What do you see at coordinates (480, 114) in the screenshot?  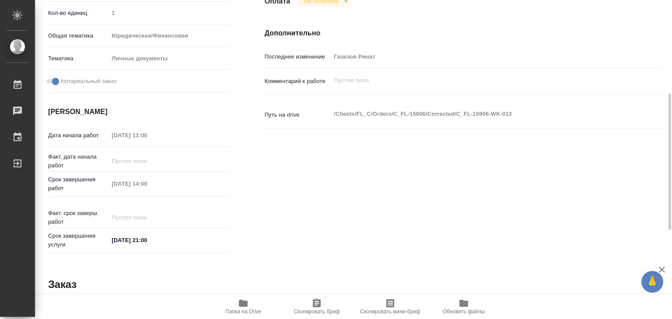 I see `textarea: /Clients/FL_C/Orders/C_FL-15906/Corrected/C_FL-15906-WK-013` at bounding box center [480, 114].